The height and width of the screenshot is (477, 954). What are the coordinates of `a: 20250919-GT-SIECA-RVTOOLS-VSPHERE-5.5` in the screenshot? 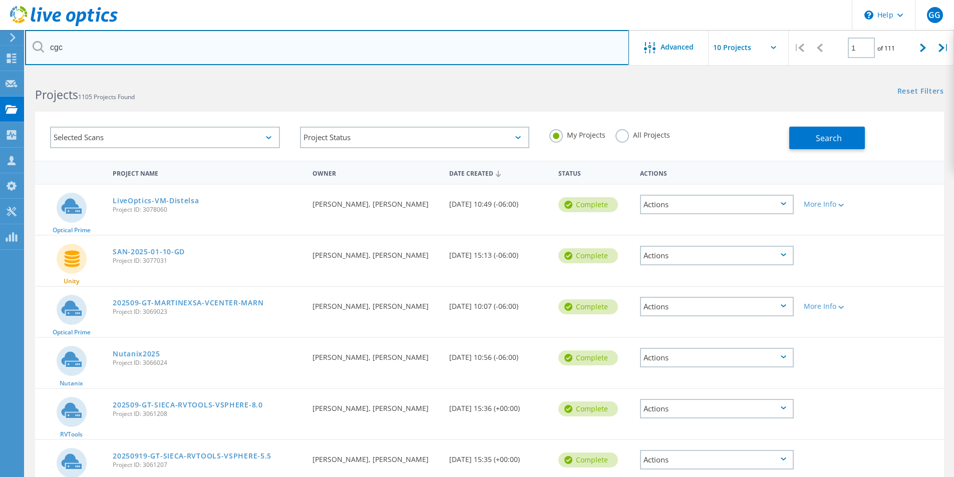 It's located at (192, 456).